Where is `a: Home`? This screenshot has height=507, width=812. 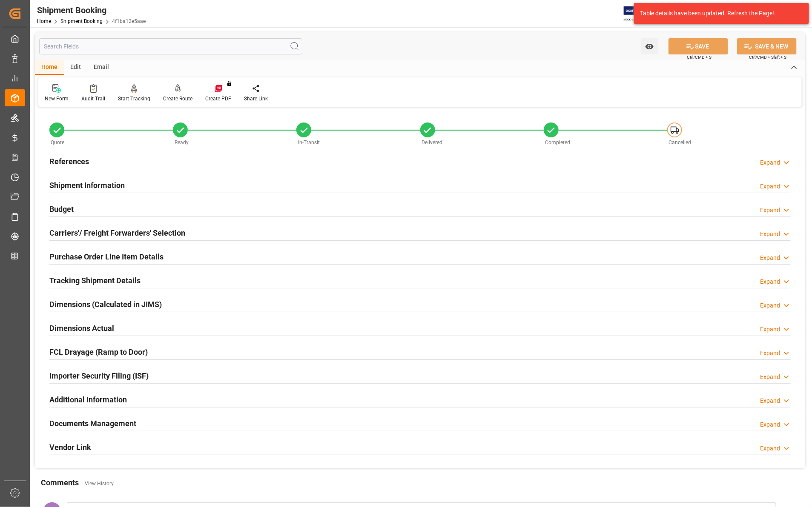
a: Home is located at coordinates (44, 21).